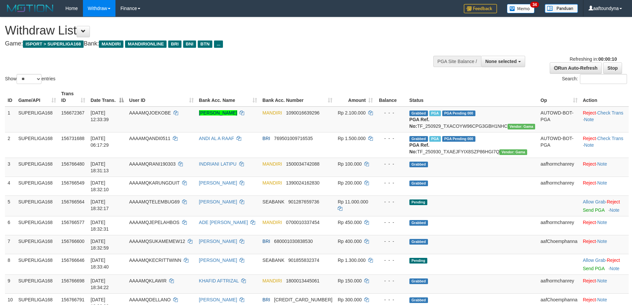  I want to click on th: Action, so click(604, 97).